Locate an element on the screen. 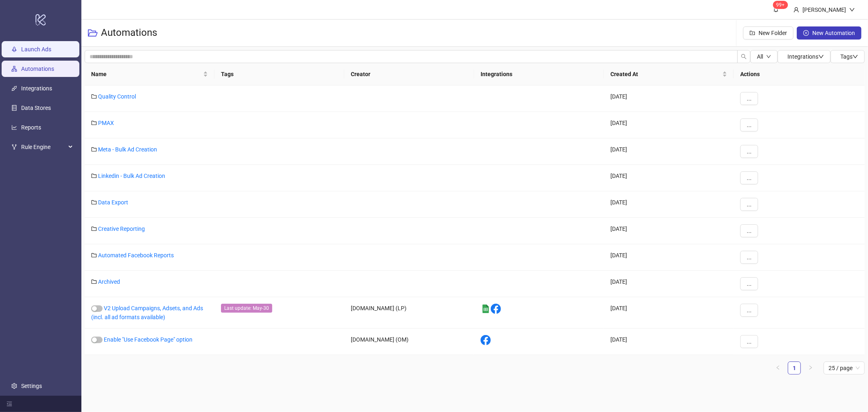 The height and width of the screenshot is (412, 868). button: Tagsdown is located at coordinates (848, 57).